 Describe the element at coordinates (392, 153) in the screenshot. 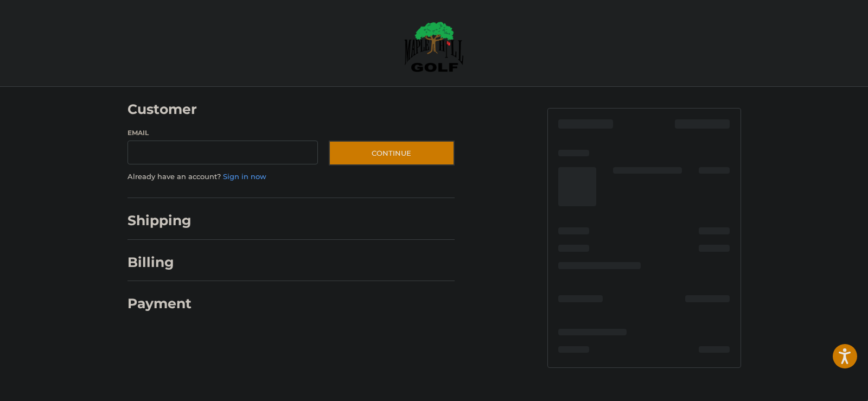

I see `button: Continue` at that location.